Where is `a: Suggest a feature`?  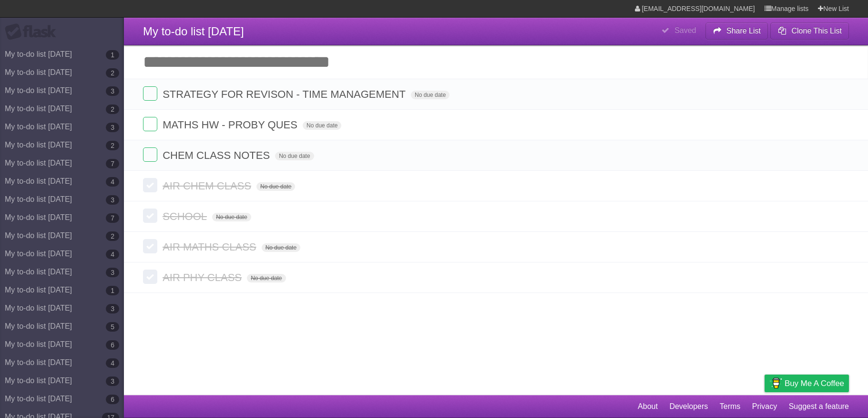 a: Suggest a feature is located at coordinates (820, 407).